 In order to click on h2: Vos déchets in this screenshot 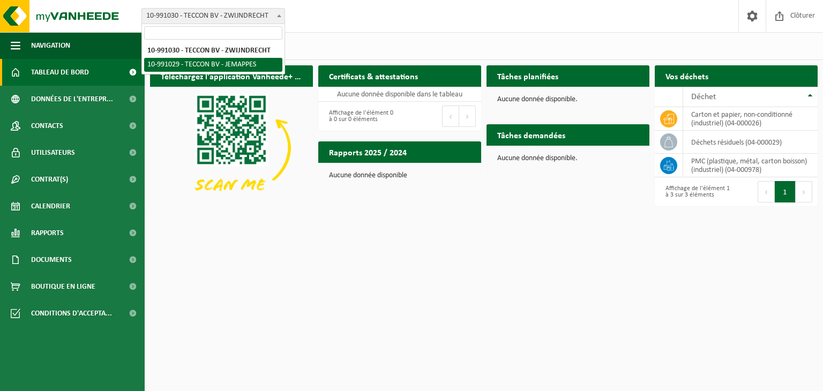, I will do `click(687, 76)`.